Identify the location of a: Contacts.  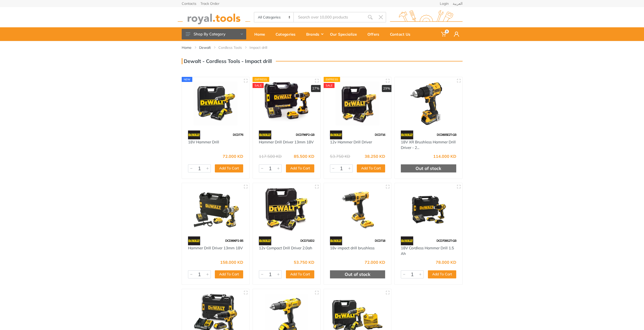
(189, 3).